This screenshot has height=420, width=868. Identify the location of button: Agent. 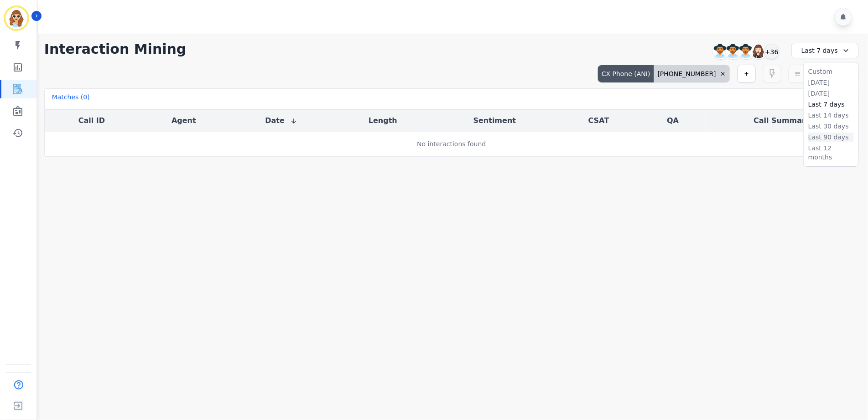
(184, 121).